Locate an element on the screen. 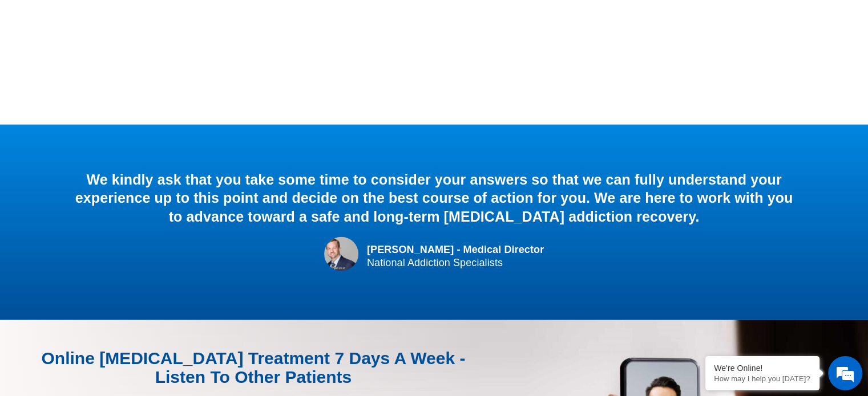  img: national addictiion specialists suboxone doctors dr chad elkin is located at coordinates (341, 254).